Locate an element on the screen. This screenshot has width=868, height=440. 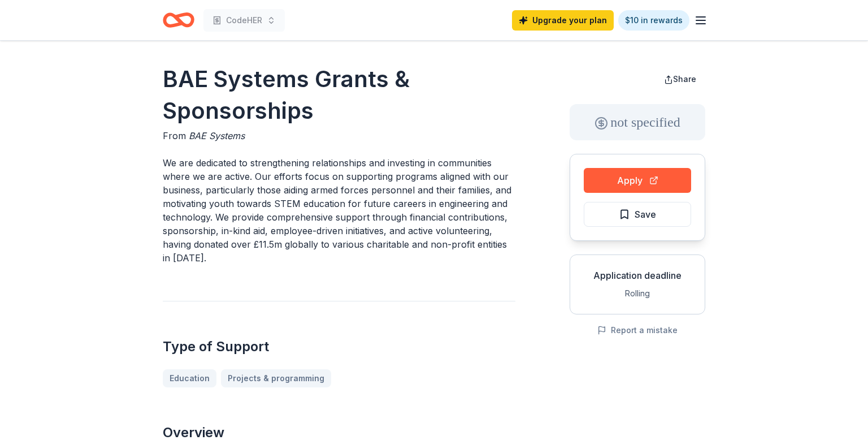
span: BAE Systems is located at coordinates (217, 136).